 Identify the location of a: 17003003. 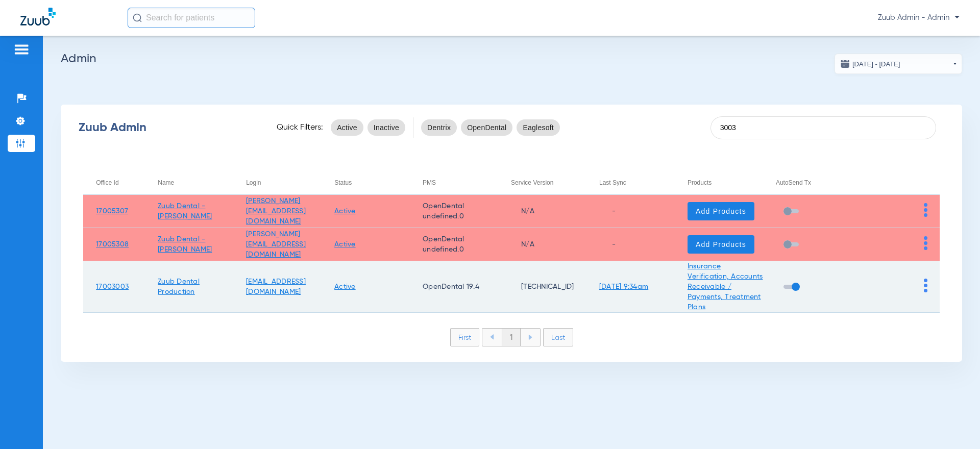
(112, 286).